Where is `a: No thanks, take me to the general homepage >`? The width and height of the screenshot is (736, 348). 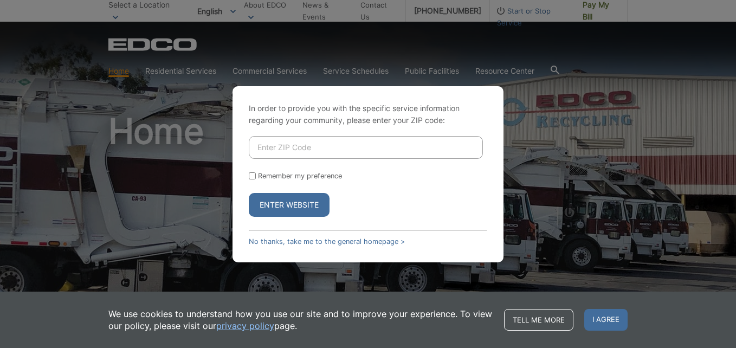
a: No thanks, take me to the general homepage > is located at coordinates (327, 241).